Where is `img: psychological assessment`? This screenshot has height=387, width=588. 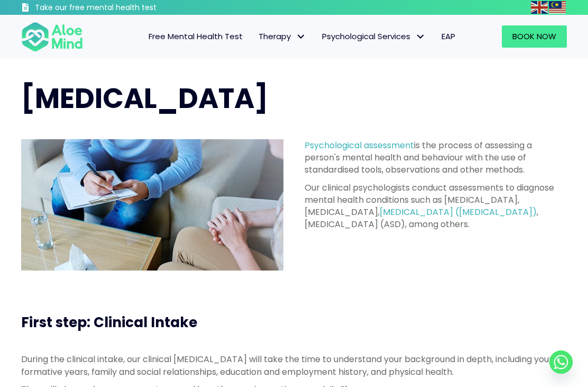
img: psychological assessment is located at coordinates (152, 205).